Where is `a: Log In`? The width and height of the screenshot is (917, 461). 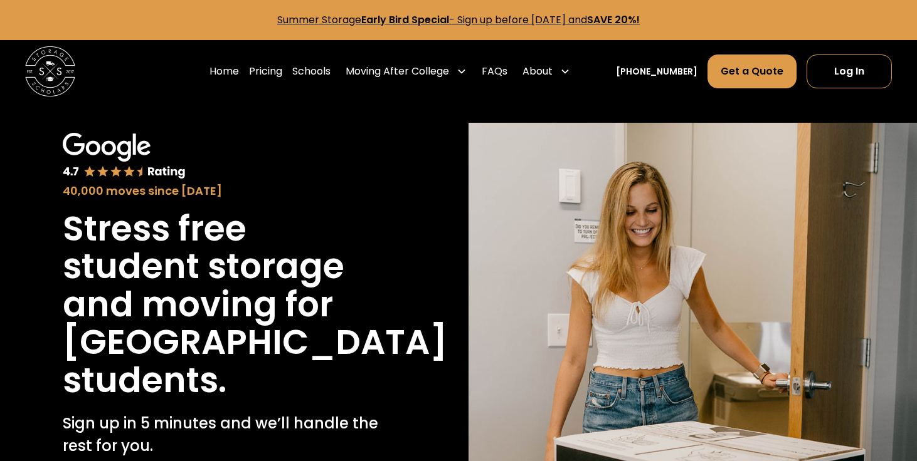
a: Log In is located at coordinates (849, 71).